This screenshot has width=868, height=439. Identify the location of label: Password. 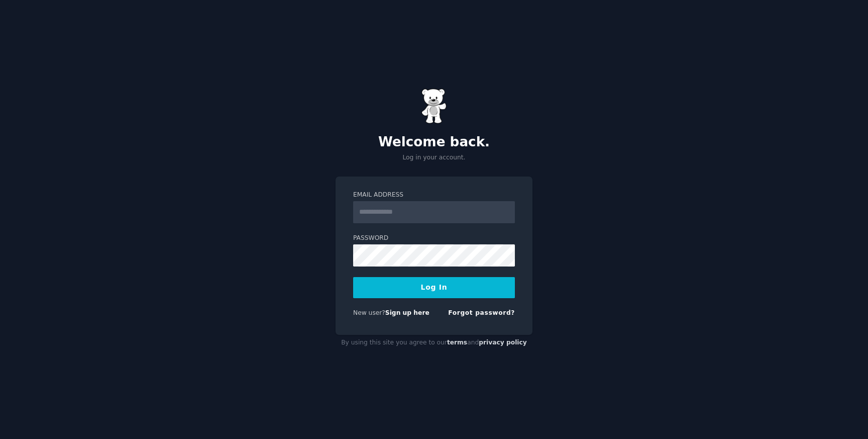
(434, 238).